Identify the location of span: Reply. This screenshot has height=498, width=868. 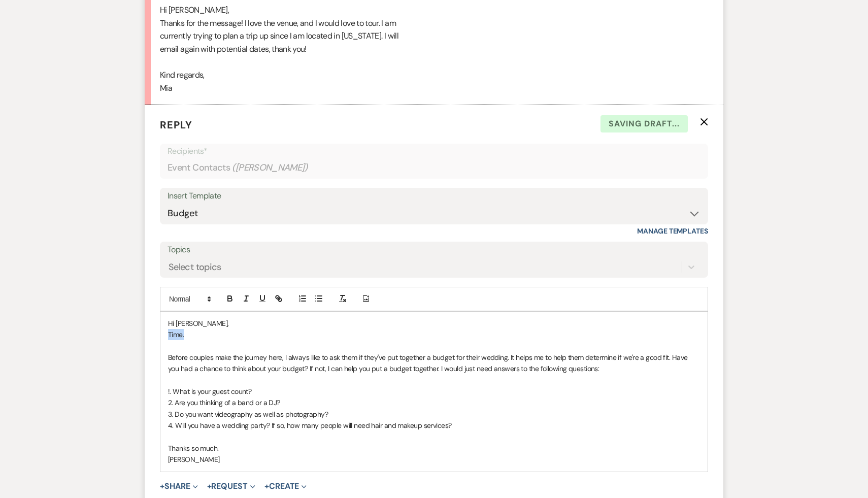
(176, 125).